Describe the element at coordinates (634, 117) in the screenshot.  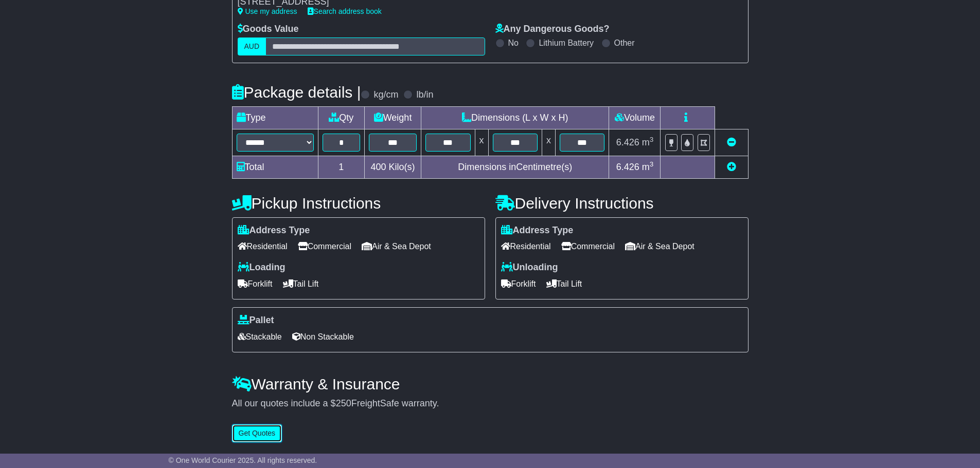
I see `td: Volume` at that location.